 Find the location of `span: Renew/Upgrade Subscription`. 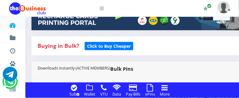

span: Renew/Upgrade Subscription is located at coordinates (209, 6).